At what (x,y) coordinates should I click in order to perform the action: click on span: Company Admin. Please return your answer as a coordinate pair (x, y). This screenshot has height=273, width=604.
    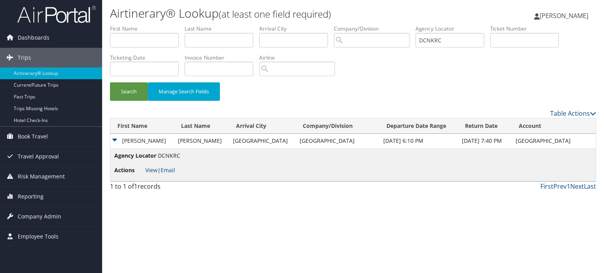
    Looking at the image, I should click on (39, 217).